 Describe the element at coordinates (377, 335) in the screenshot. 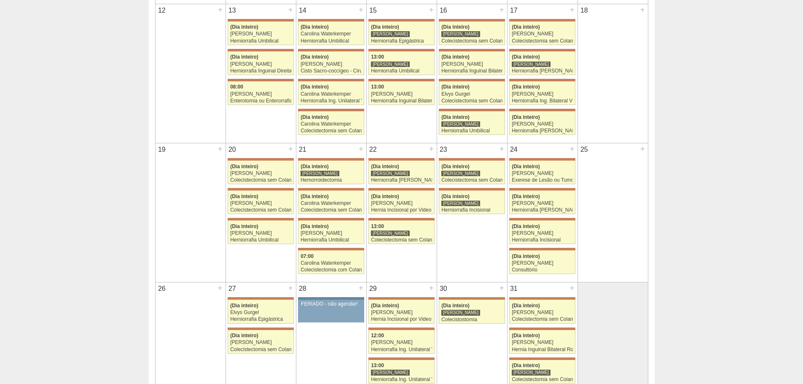

I see `span: 12:00` at that location.